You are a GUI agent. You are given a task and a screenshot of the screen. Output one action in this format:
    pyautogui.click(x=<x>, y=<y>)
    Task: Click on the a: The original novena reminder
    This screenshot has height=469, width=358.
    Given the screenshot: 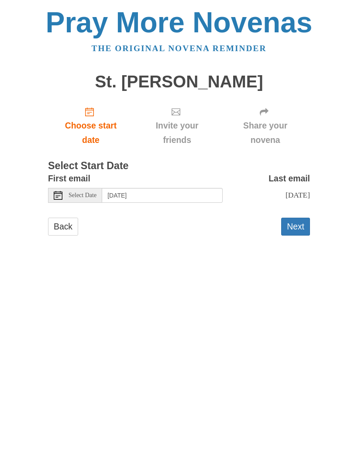 What is the action you would take?
    pyautogui.click(x=179, y=48)
    